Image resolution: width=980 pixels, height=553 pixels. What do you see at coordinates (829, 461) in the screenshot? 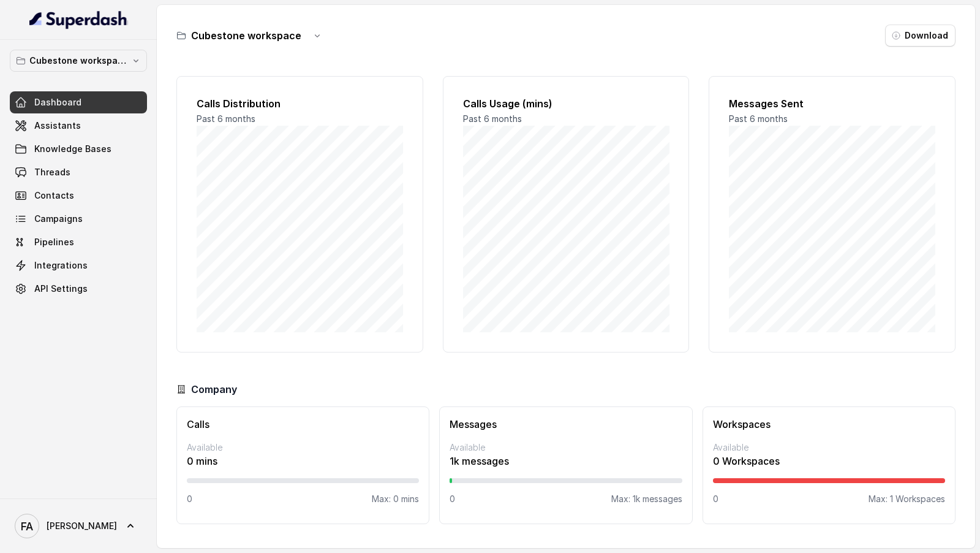
I see `p: 0 Workspaces` at bounding box center [829, 461].